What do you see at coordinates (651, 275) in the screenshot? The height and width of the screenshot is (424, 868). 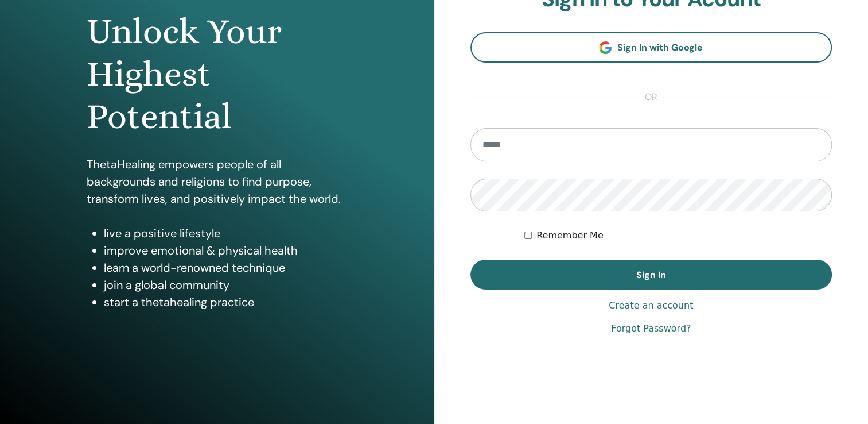 I see `span: Sign In` at bounding box center [651, 275].